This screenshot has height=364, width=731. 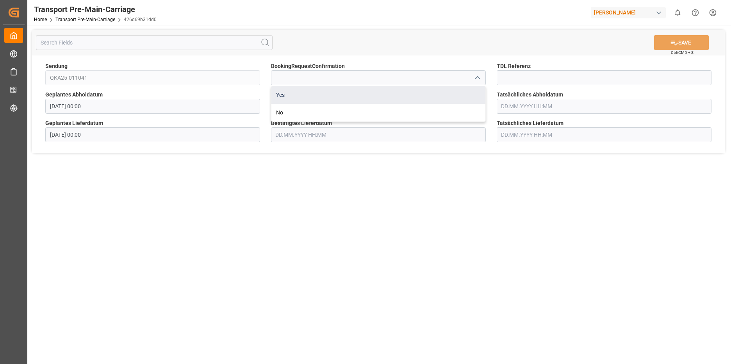 I want to click on a: Home, so click(x=40, y=20).